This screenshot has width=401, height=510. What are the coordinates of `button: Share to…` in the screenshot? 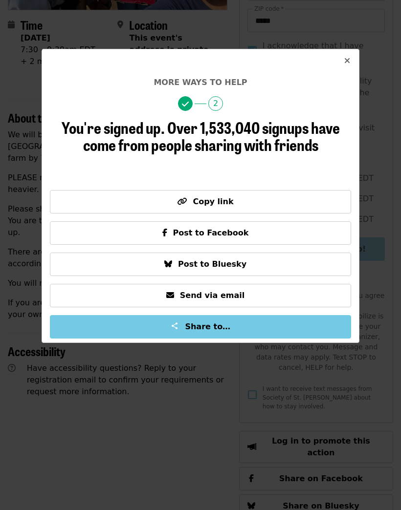 It's located at (200, 327).